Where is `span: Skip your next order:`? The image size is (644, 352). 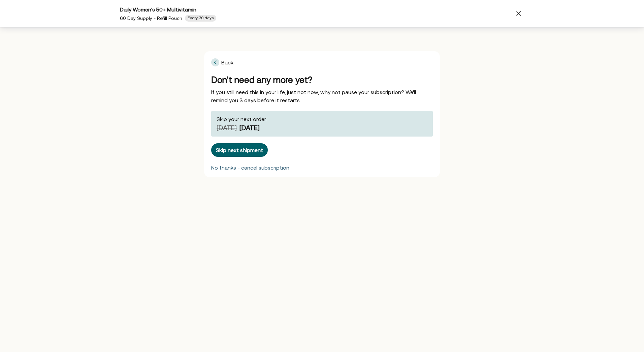
span: Skip your next order: is located at coordinates (242, 119).